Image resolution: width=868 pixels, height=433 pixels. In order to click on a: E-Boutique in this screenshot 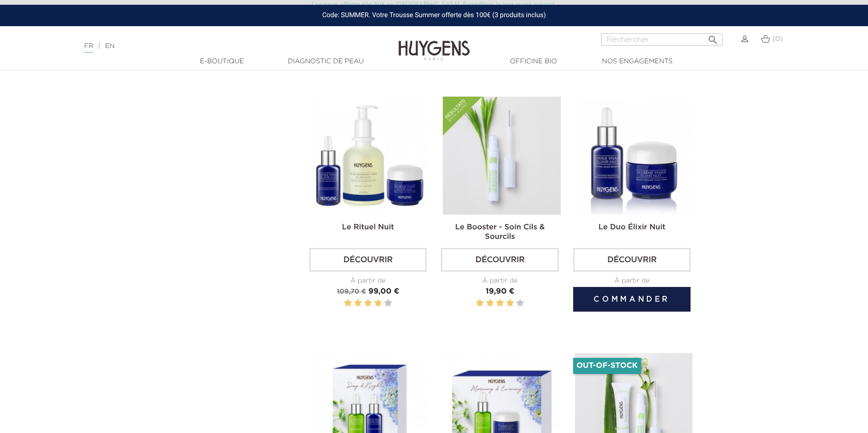, I will do `click(222, 61)`.